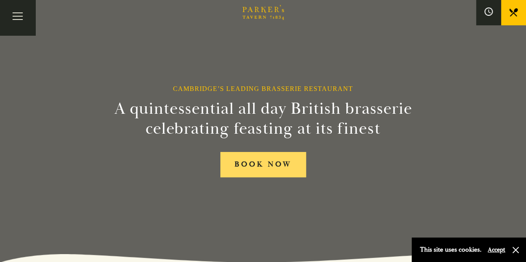  I want to click on button: Accept, so click(496, 250).